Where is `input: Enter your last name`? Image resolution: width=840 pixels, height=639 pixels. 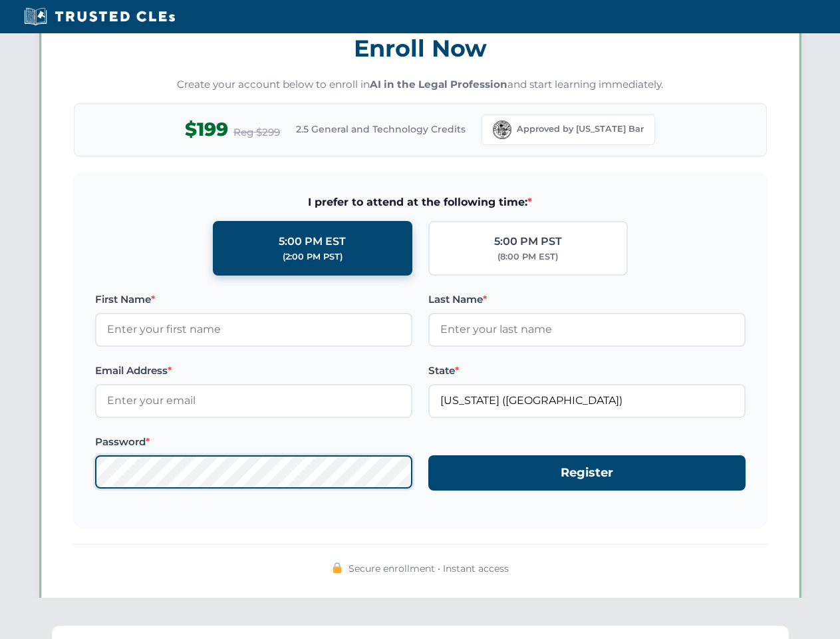
input: Enter your last name is located at coordinates (587, 329).